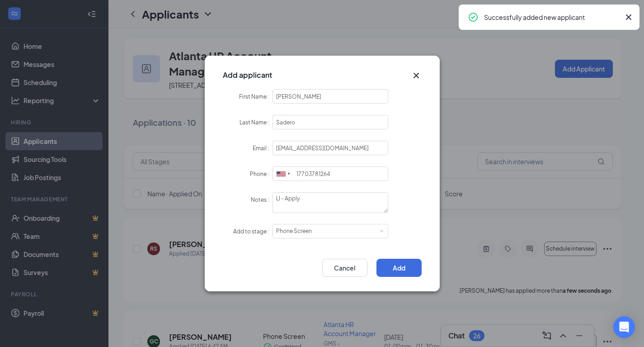 The height and width of the screenshot is (347, 644). I want to click on h3: Add applicant, so click(247, 75).